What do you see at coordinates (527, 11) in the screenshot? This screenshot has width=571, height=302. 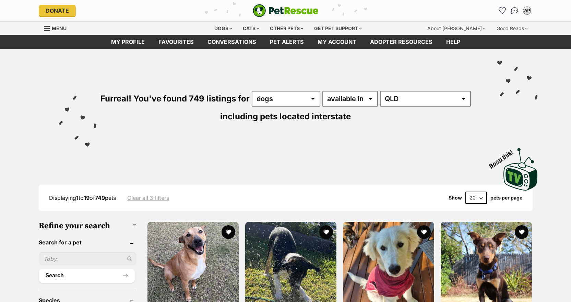 I see `button: My account` at bounding box center [527, 11].